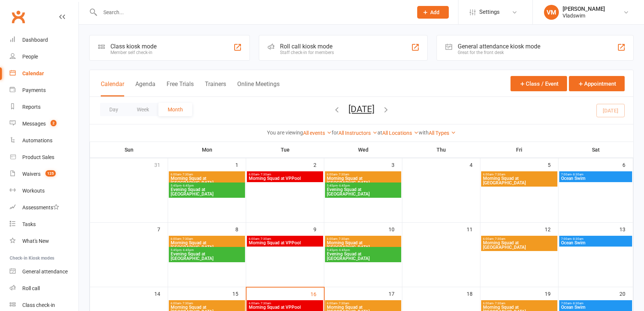 This screenshot has width=644, height=311. What do you see at coordinates (520, 149) in the screenshot?
I see `th: Fri` at bounding box center [520, 149].